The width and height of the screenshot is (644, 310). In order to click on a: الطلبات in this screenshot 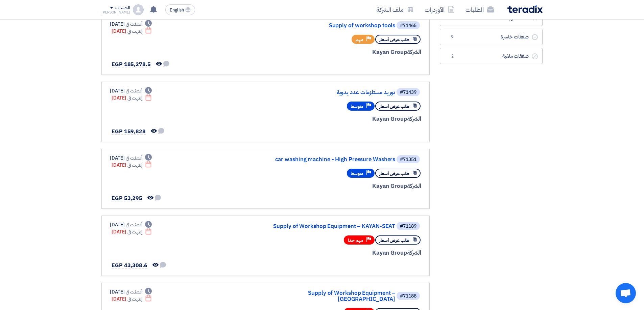, I will do `click(479, 9)`.